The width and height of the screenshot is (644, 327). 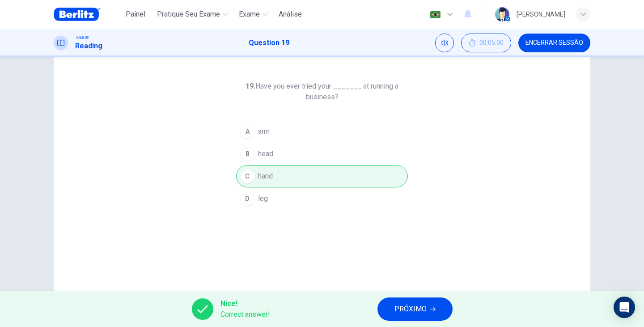 What do you see at coordinates (193, 14) in the screenshot?
I see `button: Pratique seu exame` at bounding box center [193, 14].